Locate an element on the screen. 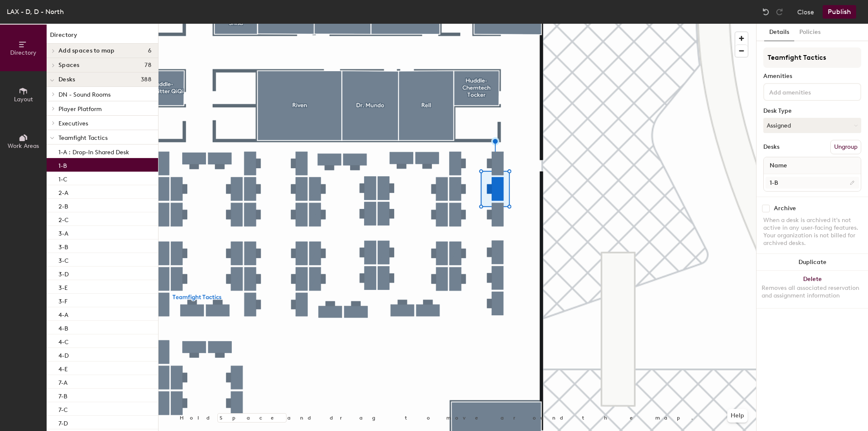 The width and height of the screenshot is (868, 431). span: Add spaces to map is located at coordinates (86, 51).